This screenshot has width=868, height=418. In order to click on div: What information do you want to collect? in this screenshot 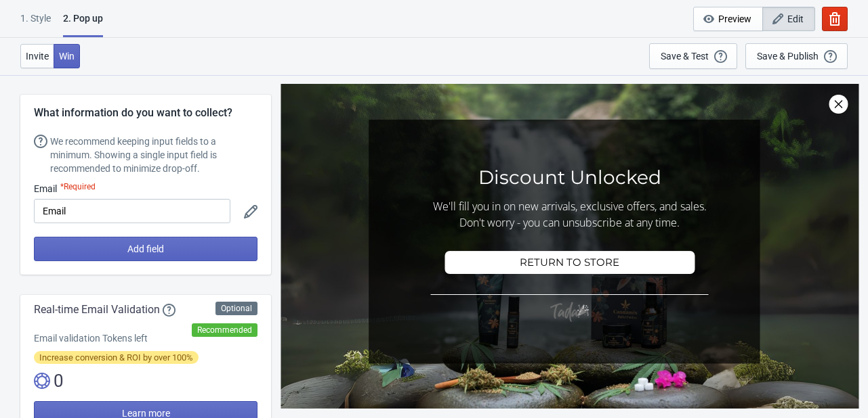, I will do `click(146, 113)`.